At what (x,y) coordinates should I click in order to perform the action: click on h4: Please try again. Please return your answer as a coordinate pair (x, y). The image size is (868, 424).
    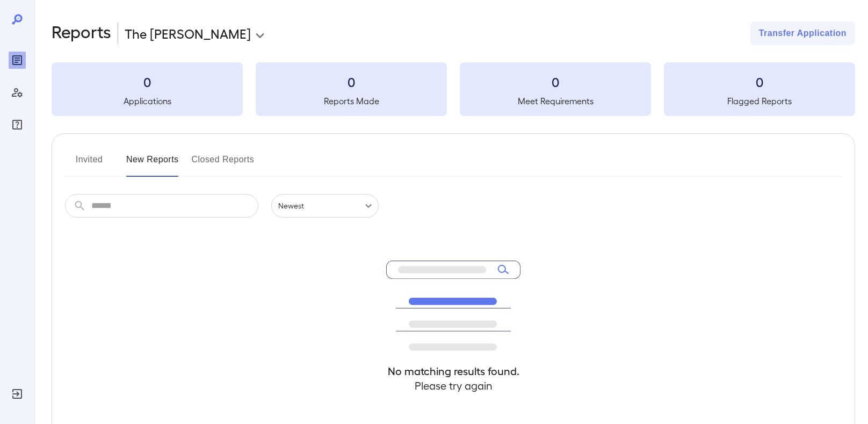
    Looking at the image, I should click on (453, 386).